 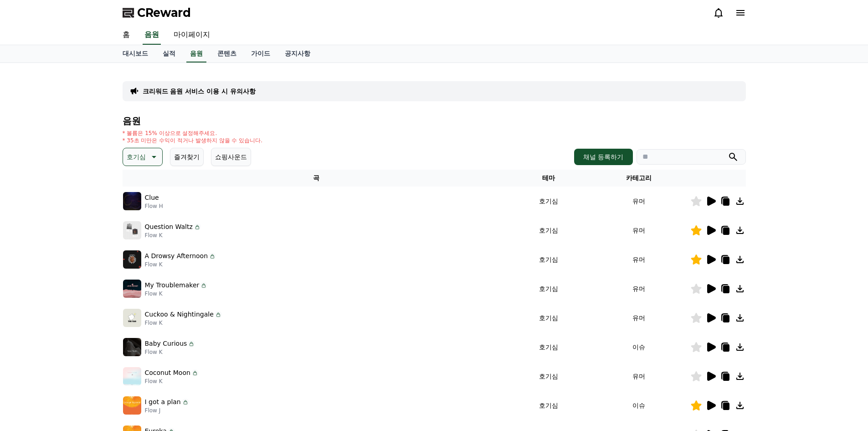 What do you see at coordinates (152, 197) in the screenshot?
I see `p: Clue` at bounding box center [152, 197].